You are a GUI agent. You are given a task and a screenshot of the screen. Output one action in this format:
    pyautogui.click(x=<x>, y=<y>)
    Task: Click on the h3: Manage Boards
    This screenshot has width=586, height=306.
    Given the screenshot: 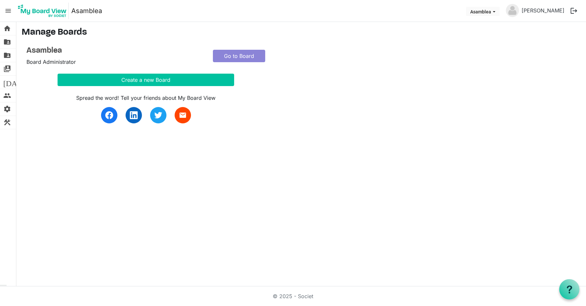 What is the action you would take?
    pyautogui.click(x=301, y=33)
    